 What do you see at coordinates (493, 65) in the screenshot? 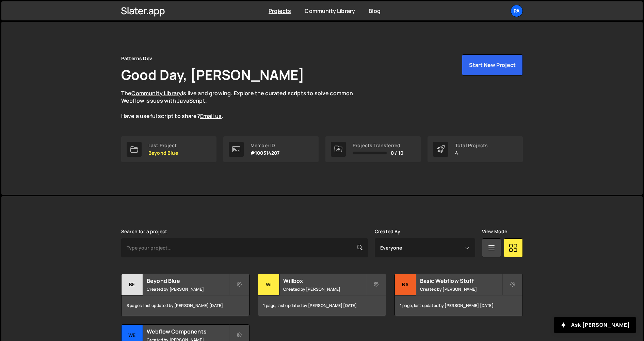
I see `button: Start New Project` at bounding box center [493, 65].